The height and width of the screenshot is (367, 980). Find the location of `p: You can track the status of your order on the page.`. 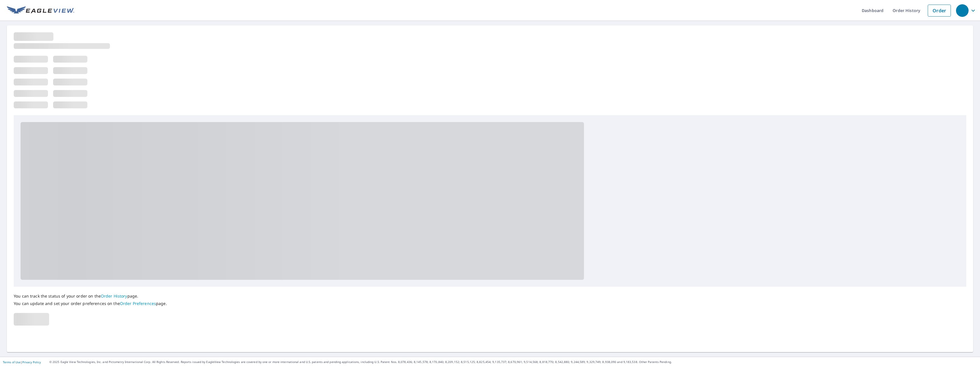

p: You can track the status of your order on the page. is located at coordinates (90, 296).